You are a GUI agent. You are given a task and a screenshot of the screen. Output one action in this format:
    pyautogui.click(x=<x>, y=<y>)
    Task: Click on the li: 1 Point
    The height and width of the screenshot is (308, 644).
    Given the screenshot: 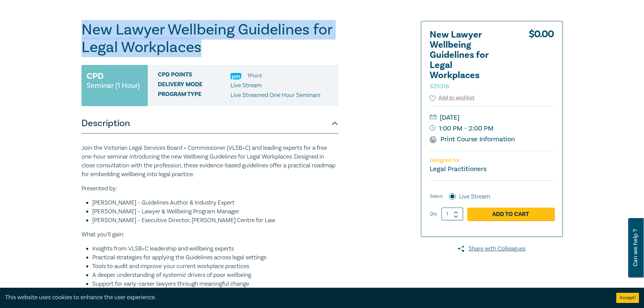 What is the action you would take?
    pyautogui.click(x=254, y=76)
    